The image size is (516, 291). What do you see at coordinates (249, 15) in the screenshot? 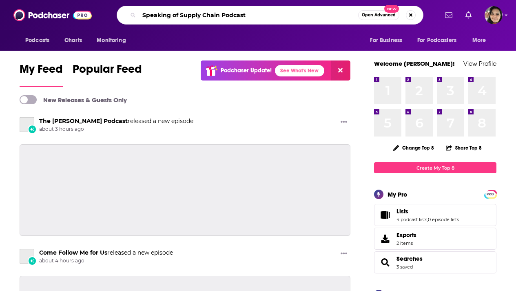
I see `input: Search podcasts, credits, & more...` at bounding box center [249, 15].